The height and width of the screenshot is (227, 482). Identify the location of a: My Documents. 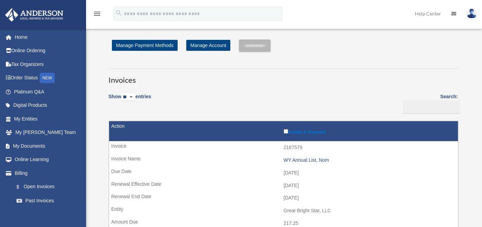
(45, 146).